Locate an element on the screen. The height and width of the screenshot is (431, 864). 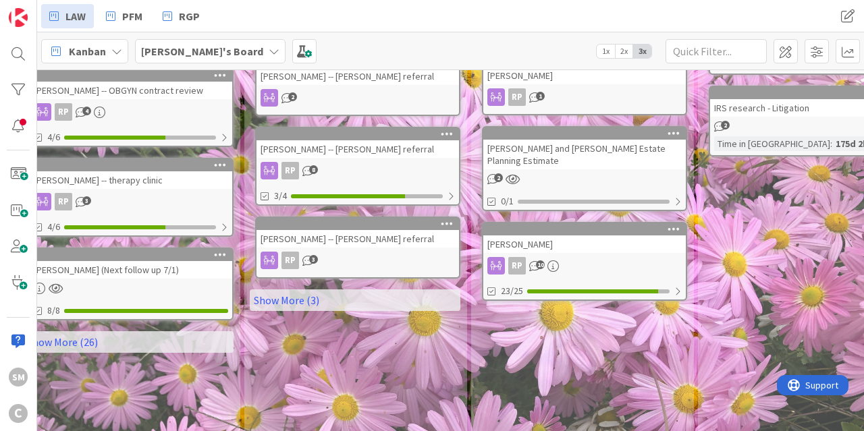
input: Quick Filter... is located at coordinates (716, 51).